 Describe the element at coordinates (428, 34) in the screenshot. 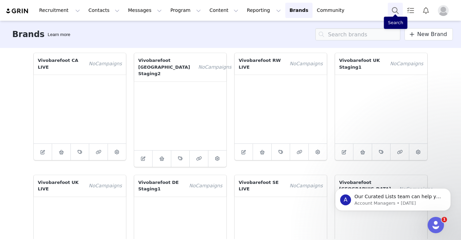

I see `a: New Brand` at that location.